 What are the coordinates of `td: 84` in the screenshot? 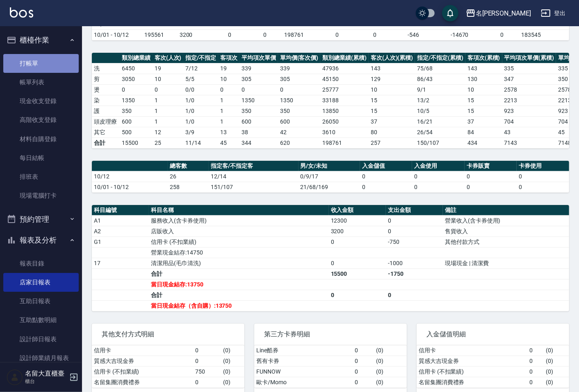 It's located at (484, 132).